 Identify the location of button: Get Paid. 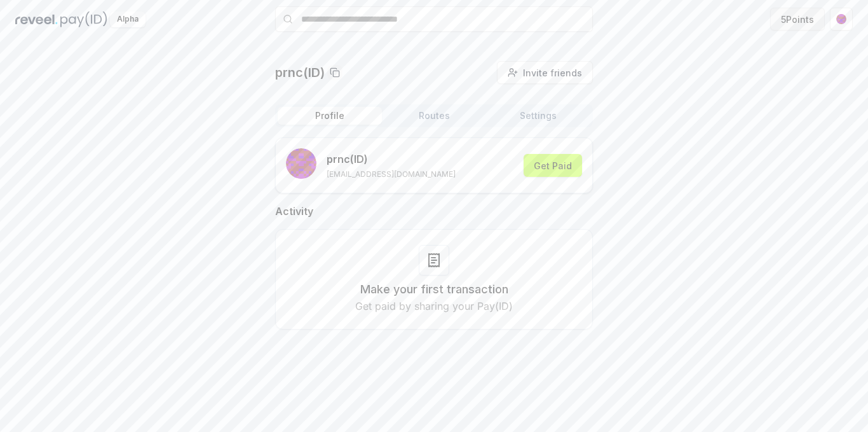
(553, 166).